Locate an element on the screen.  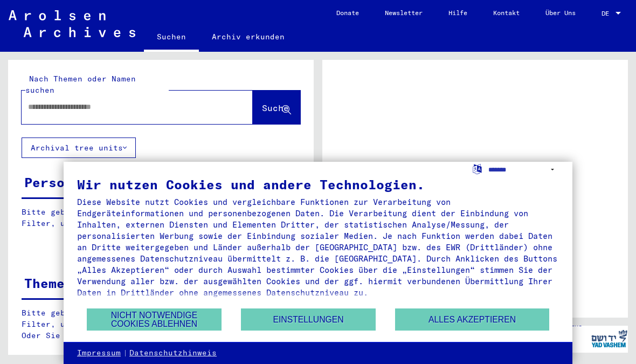
button: Einstellungen is located at coordinates (308, 319).